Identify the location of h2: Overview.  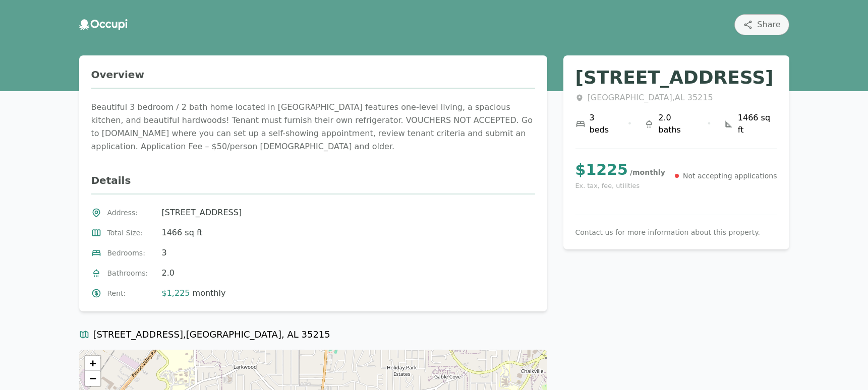
(313, 78).